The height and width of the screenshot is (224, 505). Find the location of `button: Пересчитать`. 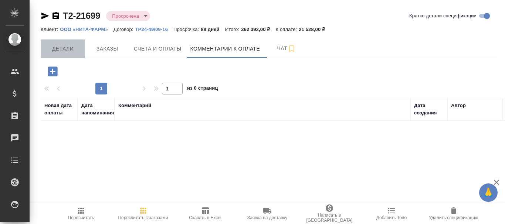

button: Пересчитать is located at coordinates (81, 214).